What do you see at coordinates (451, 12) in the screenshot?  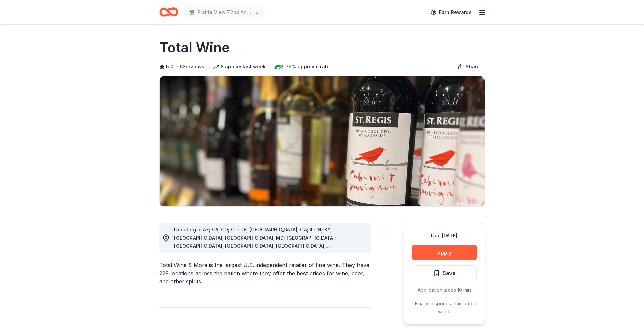 I see `a: Earn Rewards` at bounding box center [451, 12].